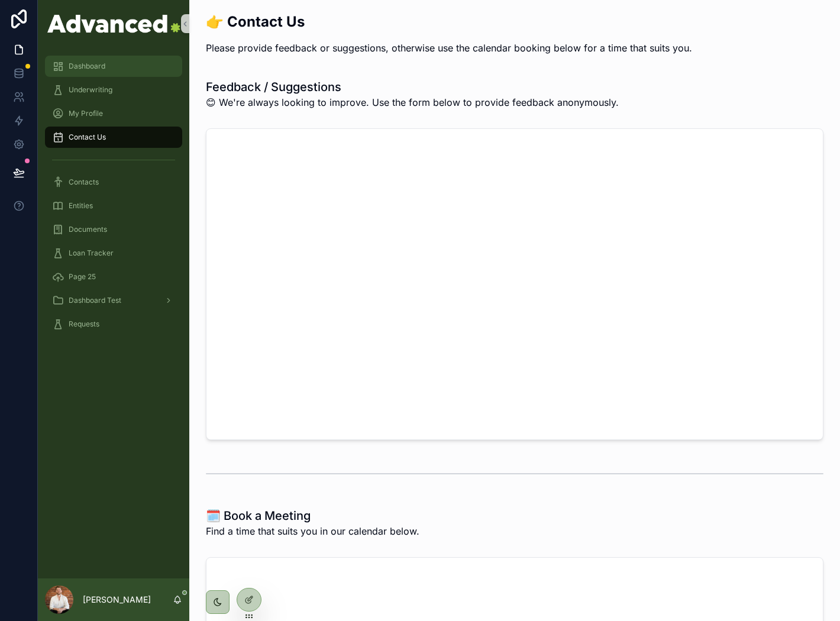 The height and width of the screenshot is (621, 840). I want to click on h2: 👉 Contact Us, so click(449, 22).